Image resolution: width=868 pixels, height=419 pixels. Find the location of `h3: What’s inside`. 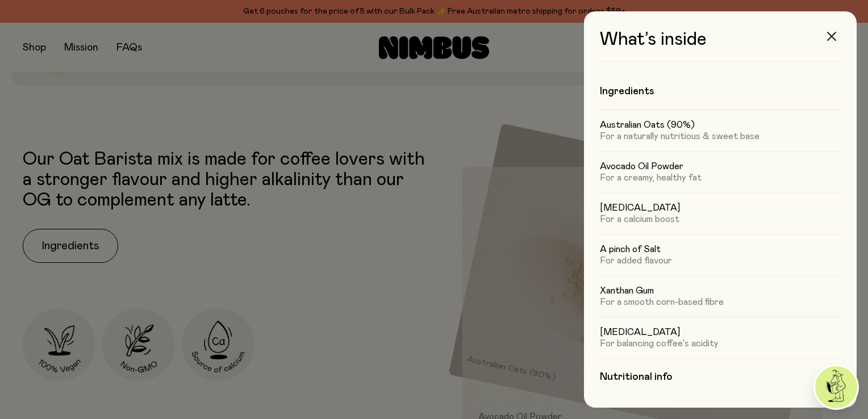

h3: What’s inside is located at coordinates (720, 46).